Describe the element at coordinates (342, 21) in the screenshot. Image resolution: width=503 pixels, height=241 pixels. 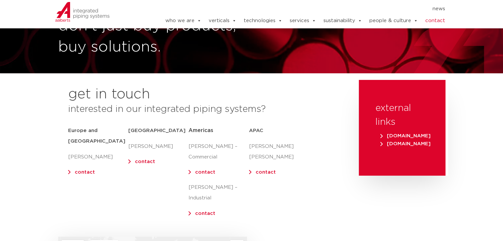
I see `a: sustainability` at that location.